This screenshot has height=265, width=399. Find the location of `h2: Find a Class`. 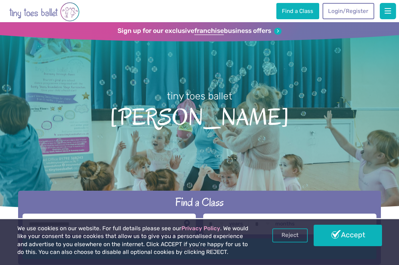

h2: Find a Class is located at coordinates (199, 202).